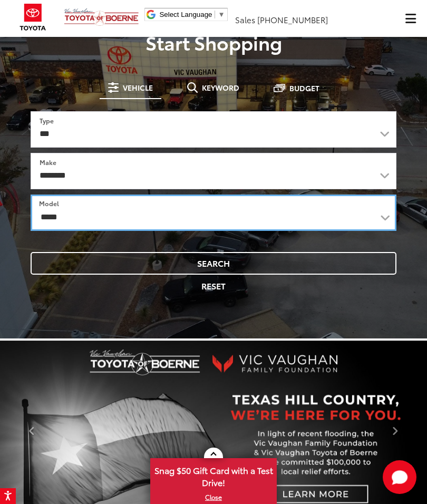 The image size is (427, 504). Describe the element at coordinates (186, 14) in the screenshot. I see `span: Select Language` at that location.